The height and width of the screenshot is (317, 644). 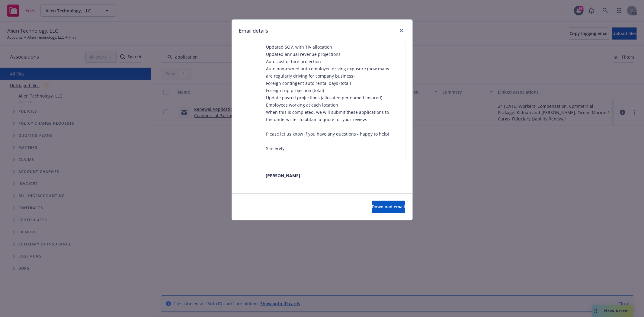 I want to click on li: Updated annual revenue projections, so click(x=330, y=54).